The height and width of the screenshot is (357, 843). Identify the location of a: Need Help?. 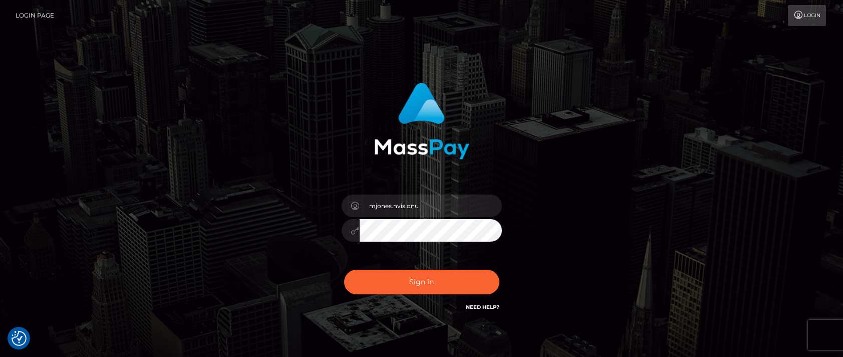
(482, 307).